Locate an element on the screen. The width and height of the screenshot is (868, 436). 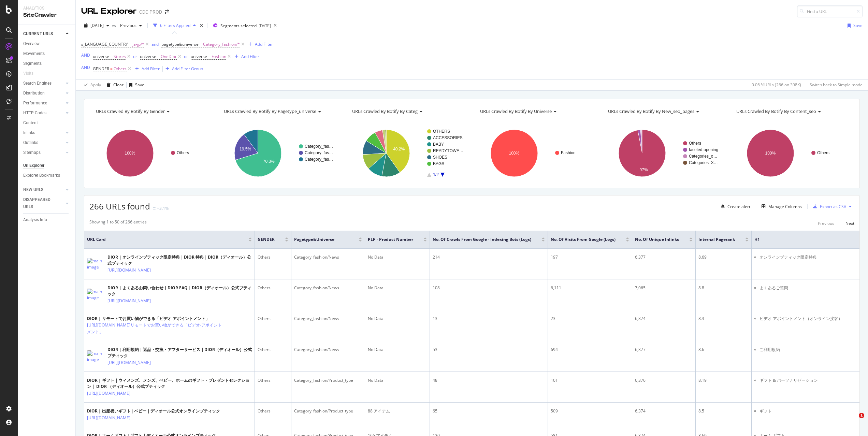
a: Explorer Bookmarks is located at coordinates (47, 175).